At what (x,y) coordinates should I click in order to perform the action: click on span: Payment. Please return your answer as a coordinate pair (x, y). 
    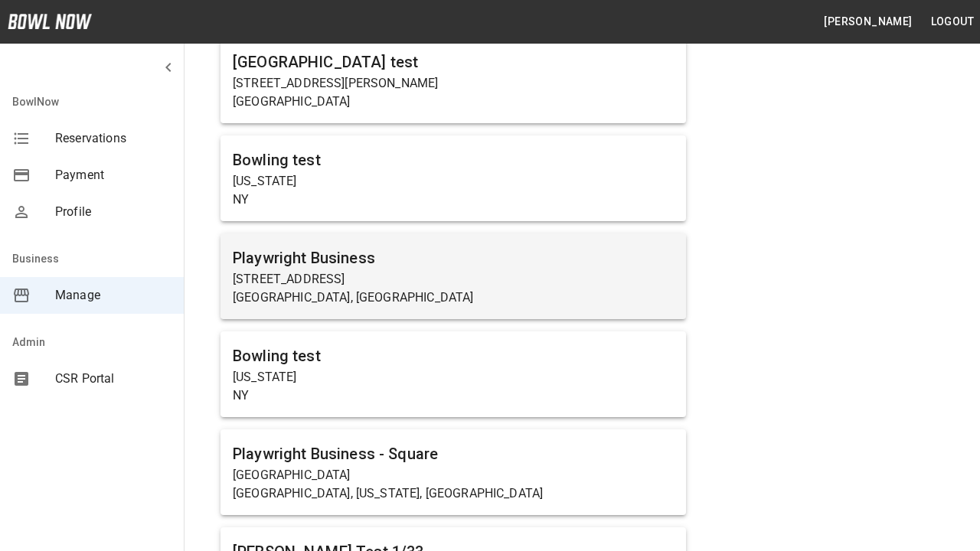
    Looking at the image, I should click on (113, 175).